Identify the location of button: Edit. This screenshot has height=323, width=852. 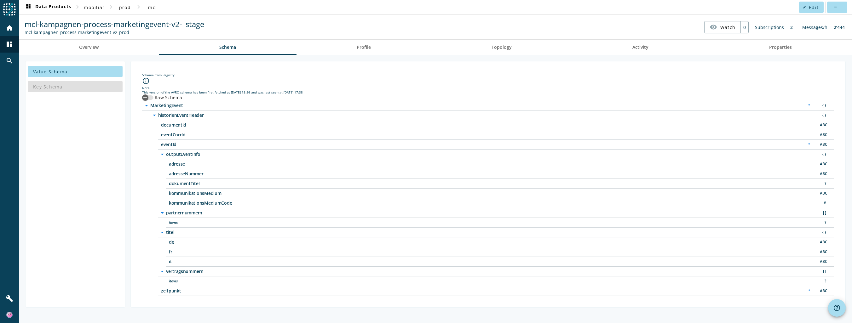
(811, 7).